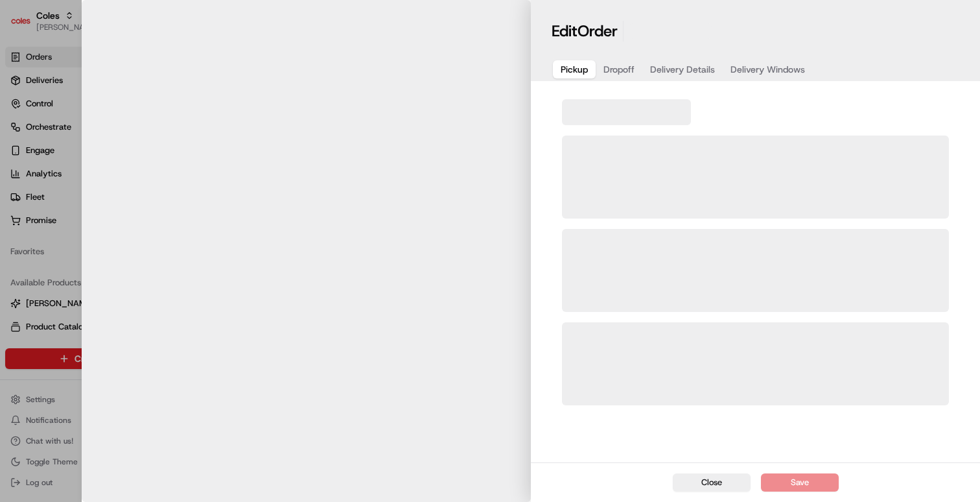 The image size is (980, 502). What do you see at coordinates (575, 69) in the screenshot?
I see `span: Pickup` at bounding box center [575, 69].